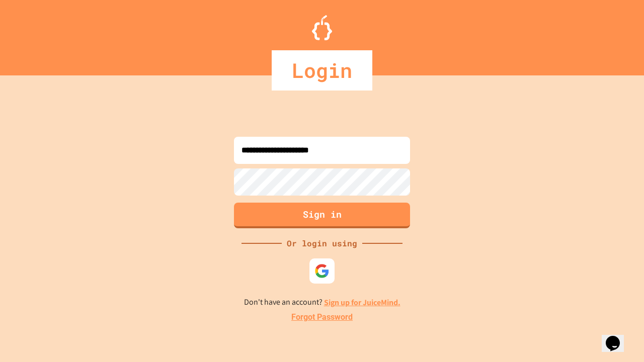 Image resolution: width=644 pixels, height=362 pixels. I want to click on div: Login, so click(322, 70).